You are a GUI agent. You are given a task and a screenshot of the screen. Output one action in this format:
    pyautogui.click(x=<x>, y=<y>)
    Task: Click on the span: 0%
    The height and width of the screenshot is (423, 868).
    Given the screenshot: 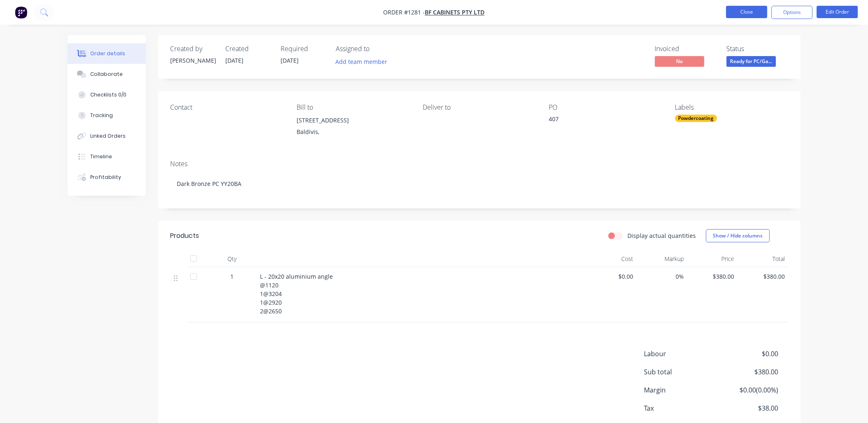 What is the action you would take?
    pyautogui.click(x=662, y=276)
    